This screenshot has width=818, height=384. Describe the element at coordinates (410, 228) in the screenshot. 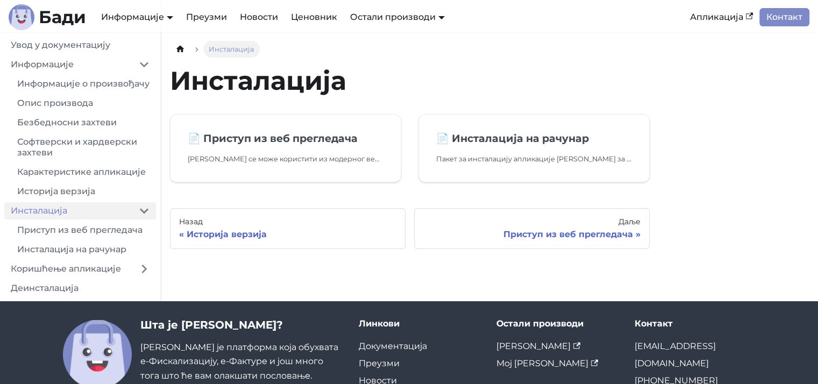

I see `nav: странице докумената` at that location.